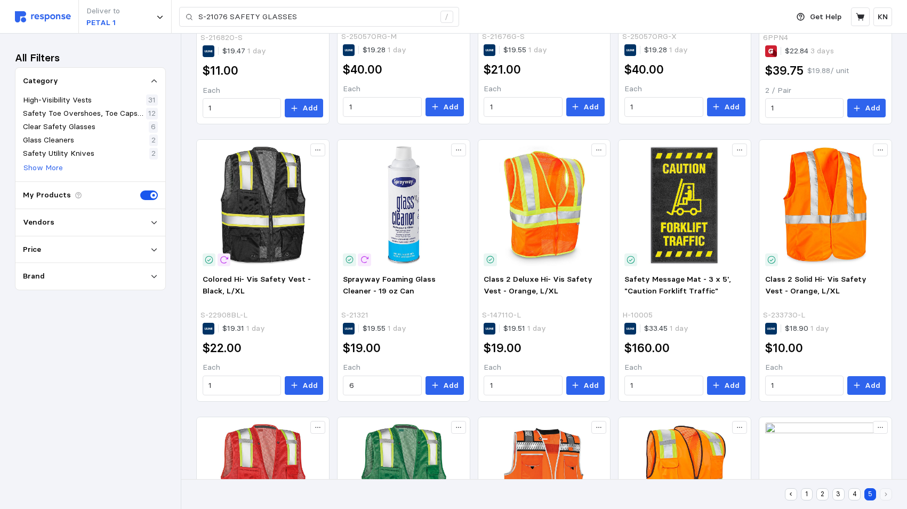 The image size is (907, 509). I want to click on p: KN, so click(883, 17).